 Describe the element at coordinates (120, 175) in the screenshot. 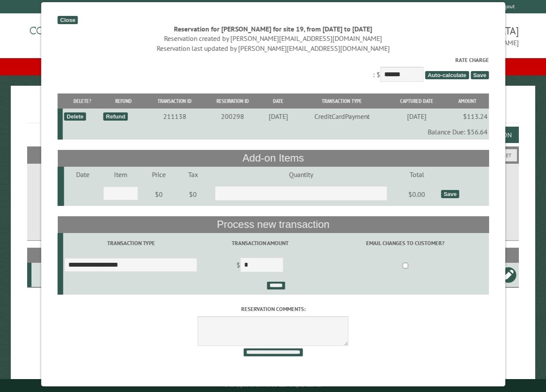

I see `td: Item` at that location.